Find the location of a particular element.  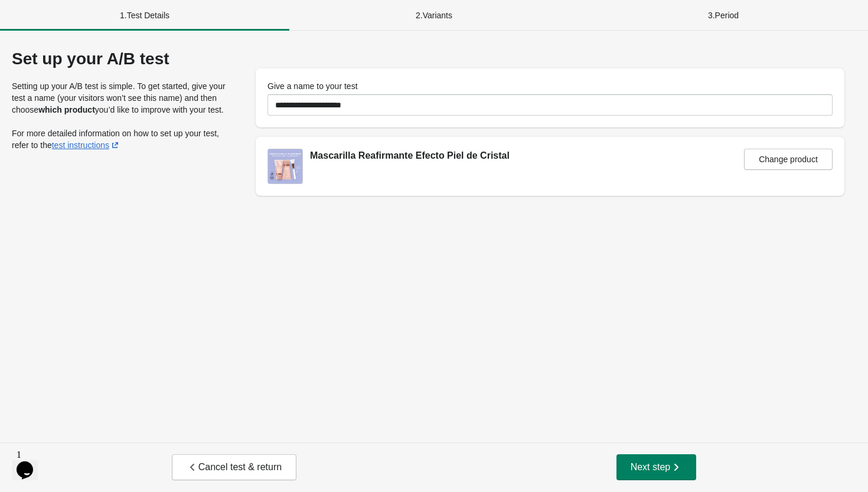

button: Change product is located at coordinates (788, 159).